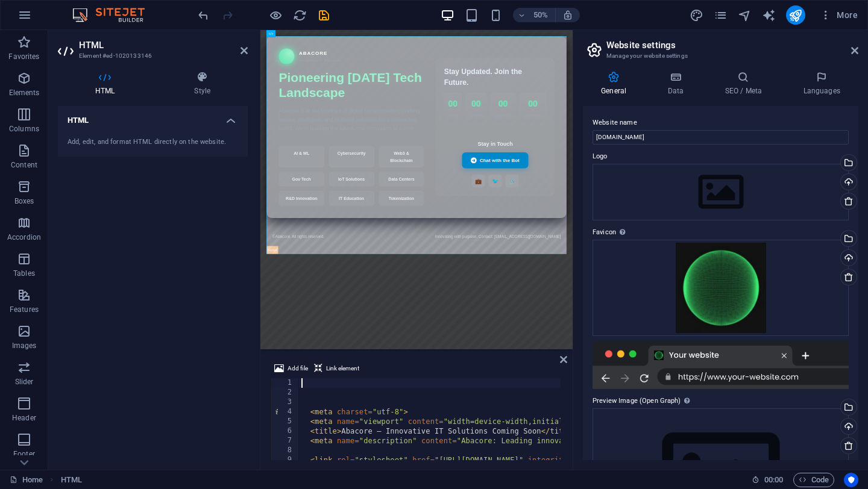 The image size is (868, 489). I want to click on i: Pages (Ctrl+Alt+S), so click(720, 15).